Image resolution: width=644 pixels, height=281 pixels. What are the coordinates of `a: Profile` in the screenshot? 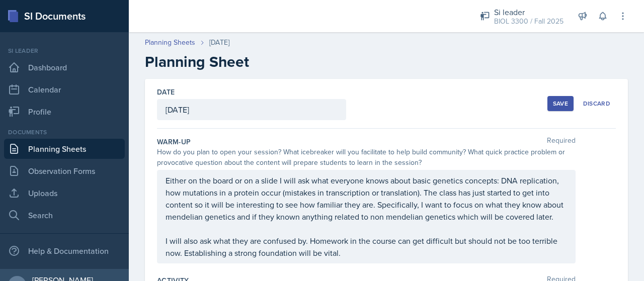 It's located at (64, 112).